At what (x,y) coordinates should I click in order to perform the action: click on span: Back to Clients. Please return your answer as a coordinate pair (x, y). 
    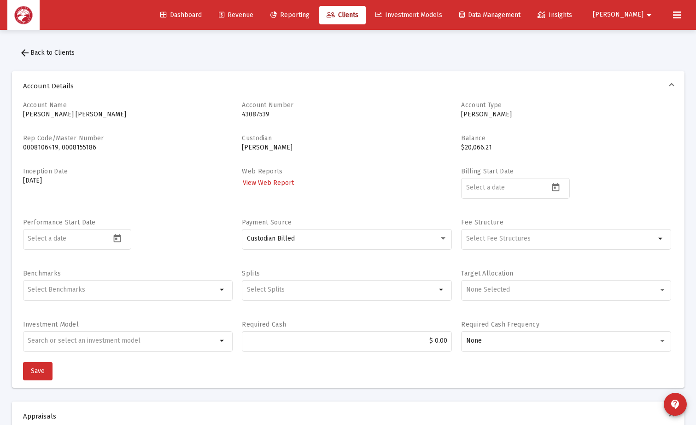
    Looking at the image, I should click on (47, 52).